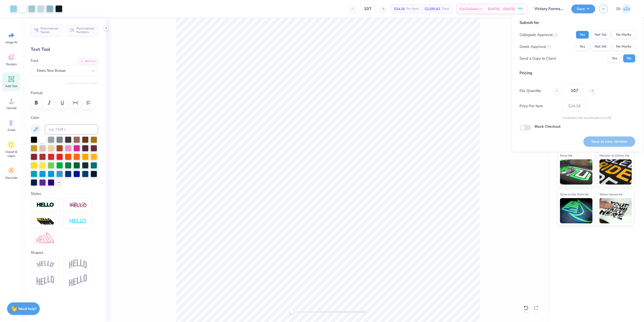 The image size is (644, 322). Describe the element at coordinates (82, 83) in the screenshot. I see `button: Switch to Greek Letters` at that location.